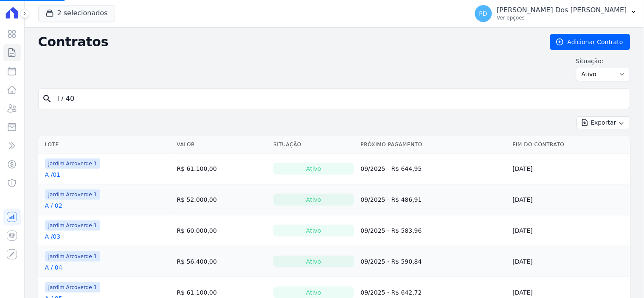  Describe the element at coordinates (392, 293) in the screenshot. I see `a: 09/2025 - R$ 642,72` at that location.